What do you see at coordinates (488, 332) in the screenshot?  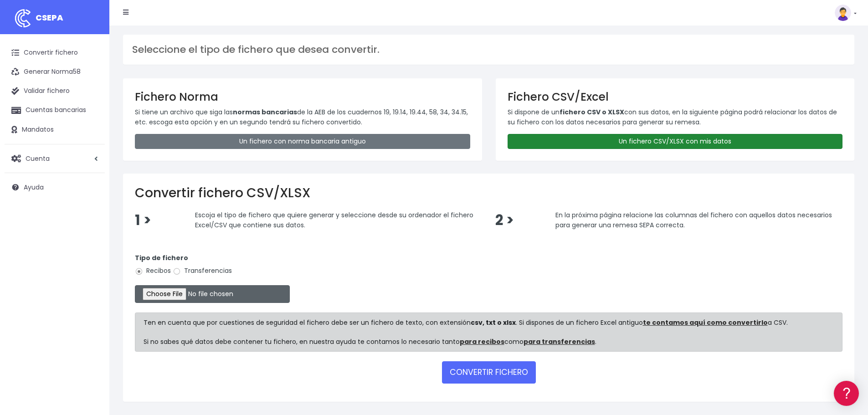 I see `div: Ten en cuenta que por cuestiones de seguridad el fichero debe ser un fichero de texto, con extens...` at bounding box center [488, 332].